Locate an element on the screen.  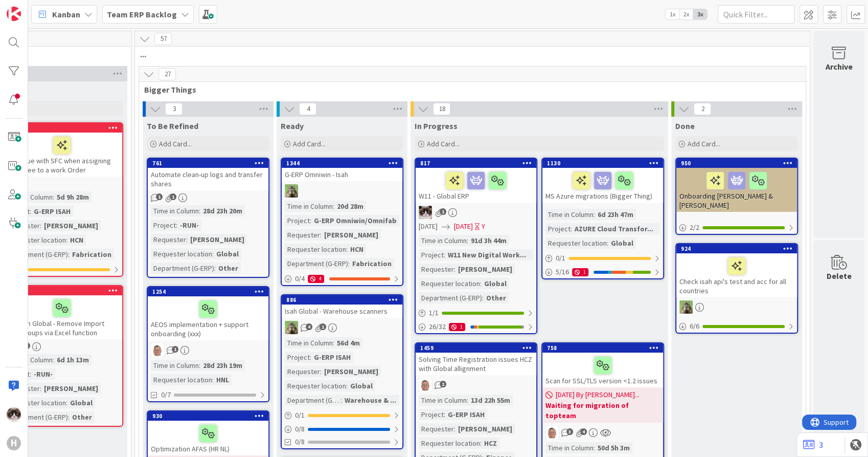
div: Automate clean-up logs and transfer shares is located at coordinates (208, 179).